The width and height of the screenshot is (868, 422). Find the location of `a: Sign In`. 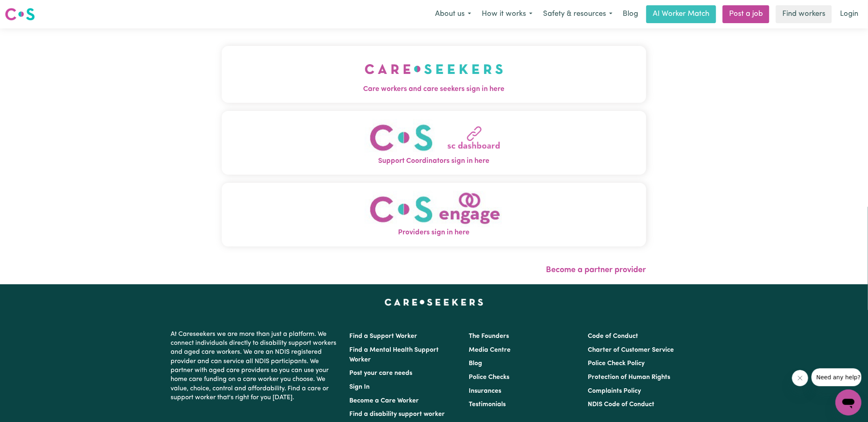

a: Sign In is located at coordinates (360, 387).